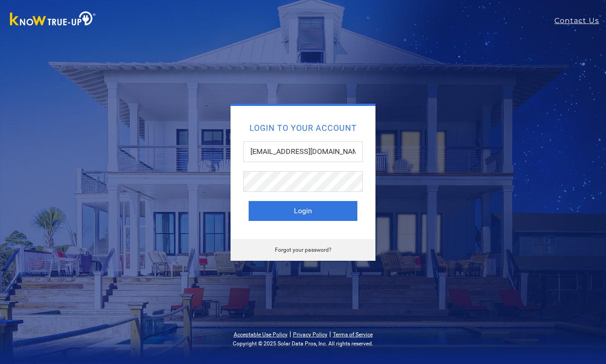 This screenshot has height=364, width=606. What do you see at coordinates (303, 250) in the screenshot?
I see `a: Forgot your password?` at bounding box center [303, 250].